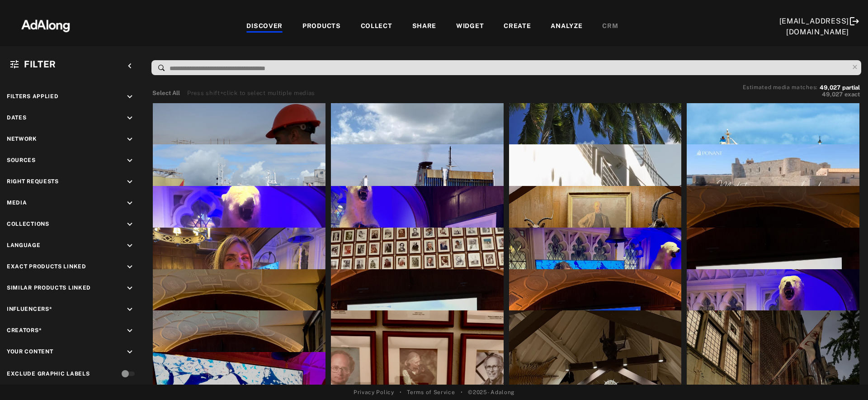 This screenshot has width=868, height=400. Describe the element at coordinates (377, 27) in the screenshot. I see `div: COLLECT` at that location.